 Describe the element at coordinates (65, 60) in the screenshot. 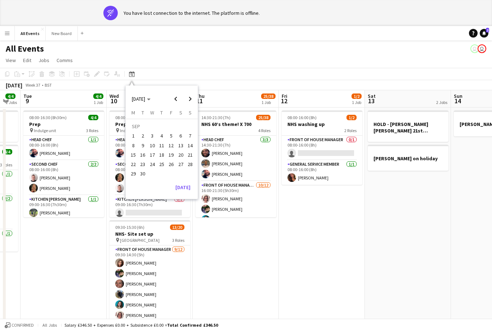

I see `span: Comms` at that location.